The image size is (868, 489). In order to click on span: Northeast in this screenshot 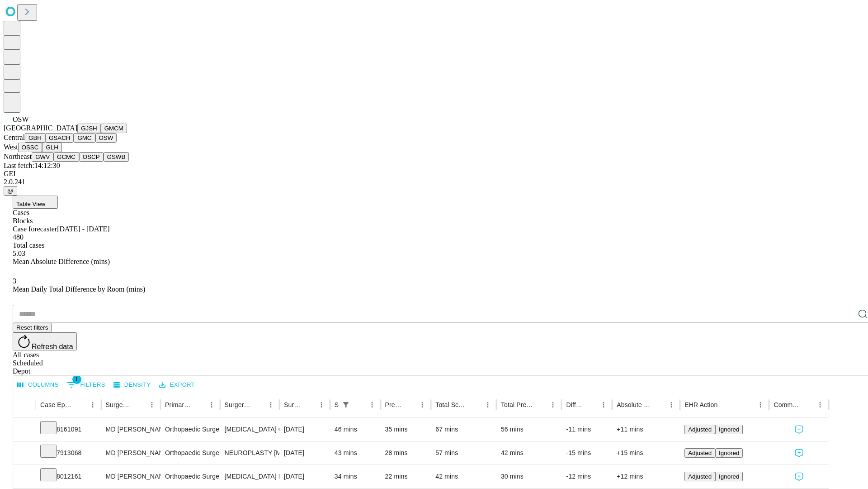, I will do `click(17, 156)`.